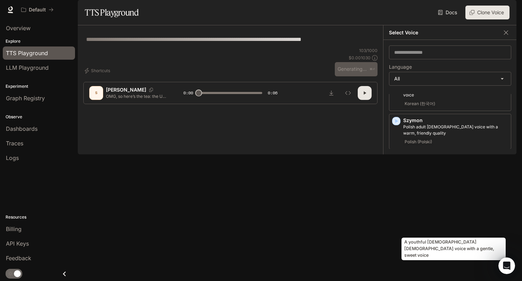 The height and width of the screenshot is (281, 522). I want to click on button: Home, so click(115, 9).